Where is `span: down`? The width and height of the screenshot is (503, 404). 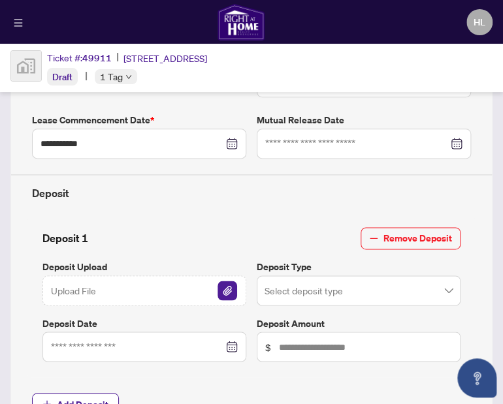 span: down is located at coordinates (129, 77).